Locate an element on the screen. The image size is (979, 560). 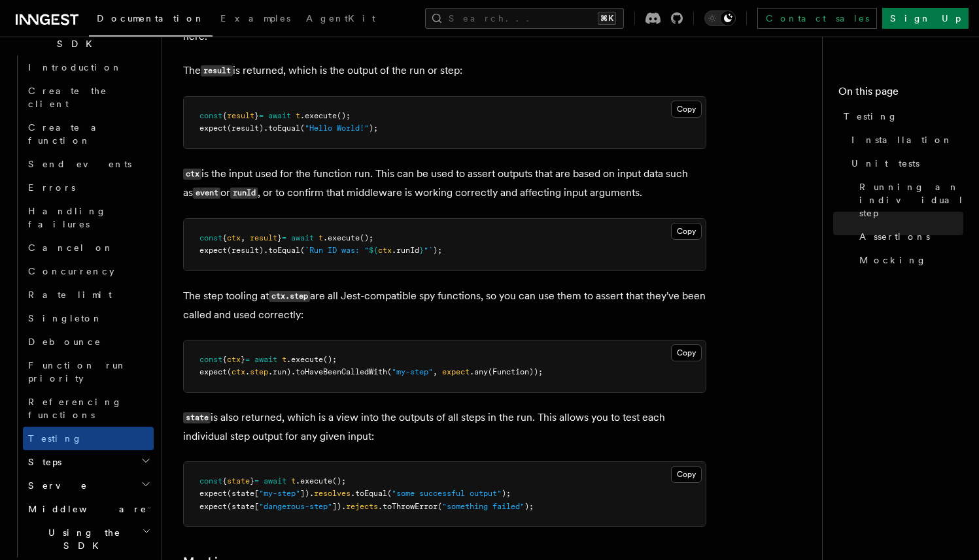
span: Function run priority is located at coordinates (77, 372).